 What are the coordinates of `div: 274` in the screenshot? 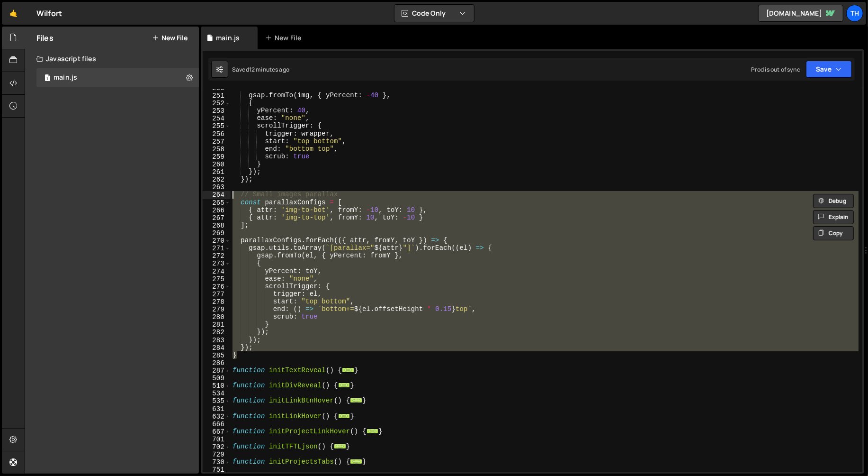 It's located at (217, 272).